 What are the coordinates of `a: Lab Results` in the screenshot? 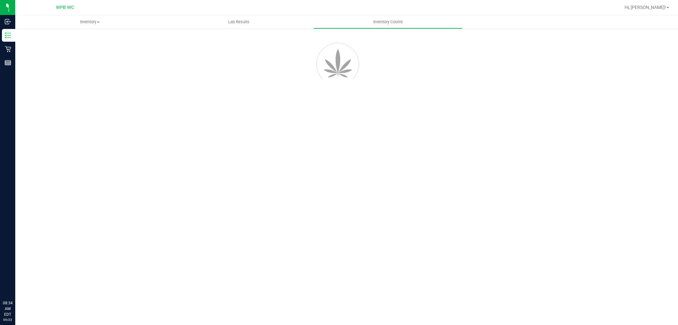 It's located at (239, 22).